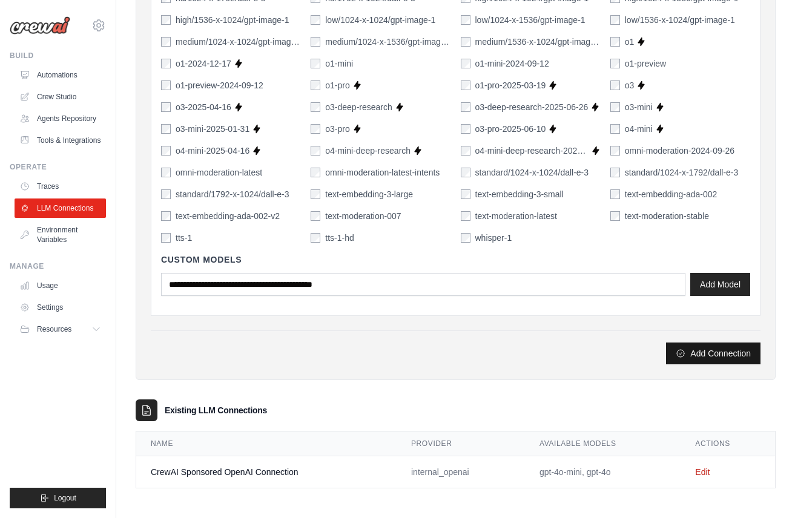 The width and height of the screenshot is (795, 518). I want to click on label: o3-deep-research-2025-06-26, so click(531, 107).